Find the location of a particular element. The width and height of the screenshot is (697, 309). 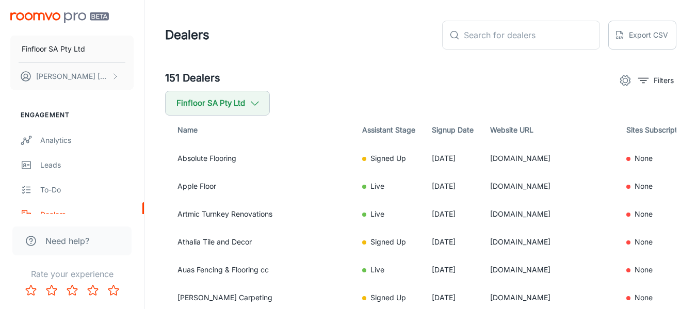

th: Website URL is located at coordinates (550, 130).